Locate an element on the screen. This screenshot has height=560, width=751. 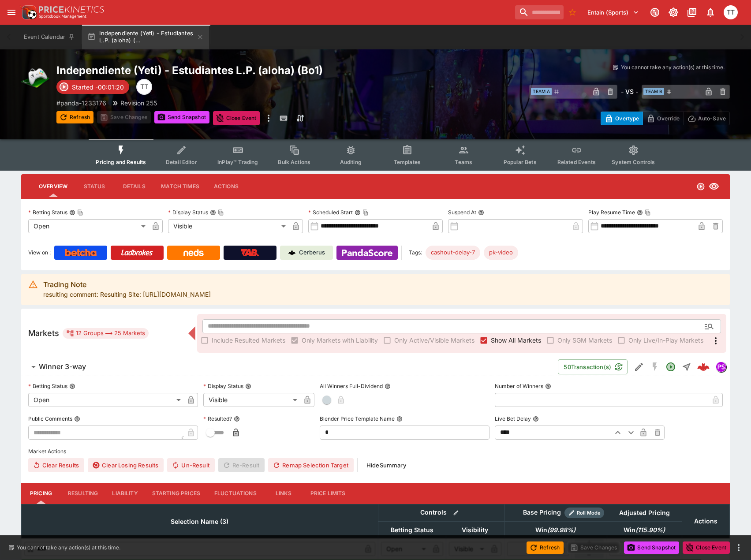
p: Play Resume Time is located at coordinates (612, 212).